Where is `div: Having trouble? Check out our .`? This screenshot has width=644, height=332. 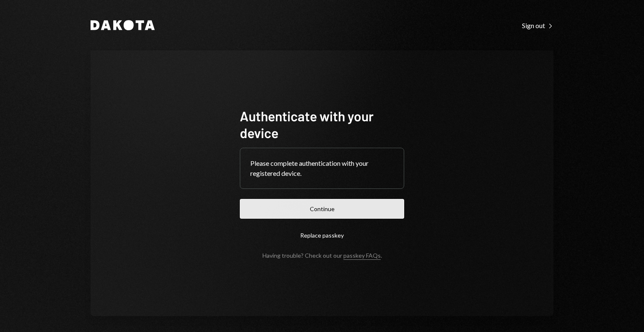 div: Having trouble? Check out our . is located at coordinates (322, 255).